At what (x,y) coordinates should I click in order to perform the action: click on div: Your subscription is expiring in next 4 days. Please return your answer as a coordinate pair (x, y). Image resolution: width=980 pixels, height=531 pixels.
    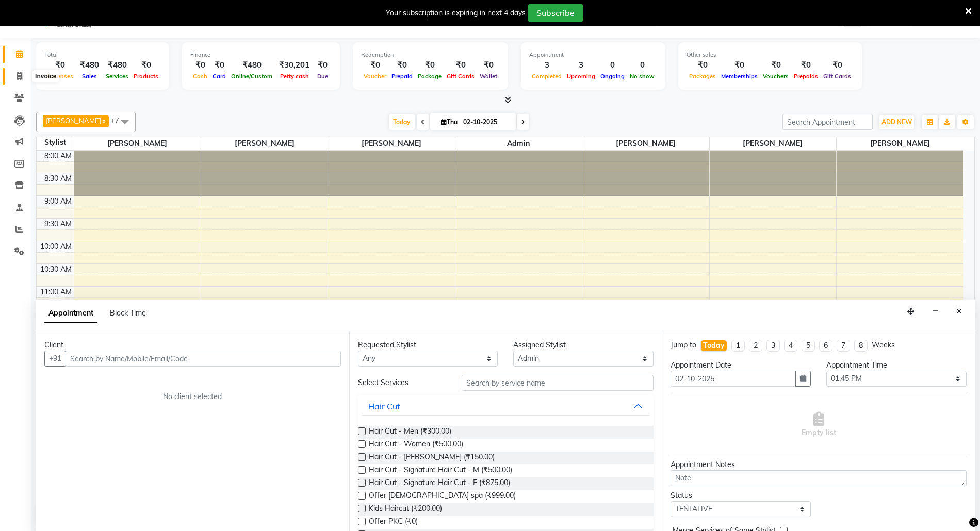
    Looking at the image, I should click on (455, 13).